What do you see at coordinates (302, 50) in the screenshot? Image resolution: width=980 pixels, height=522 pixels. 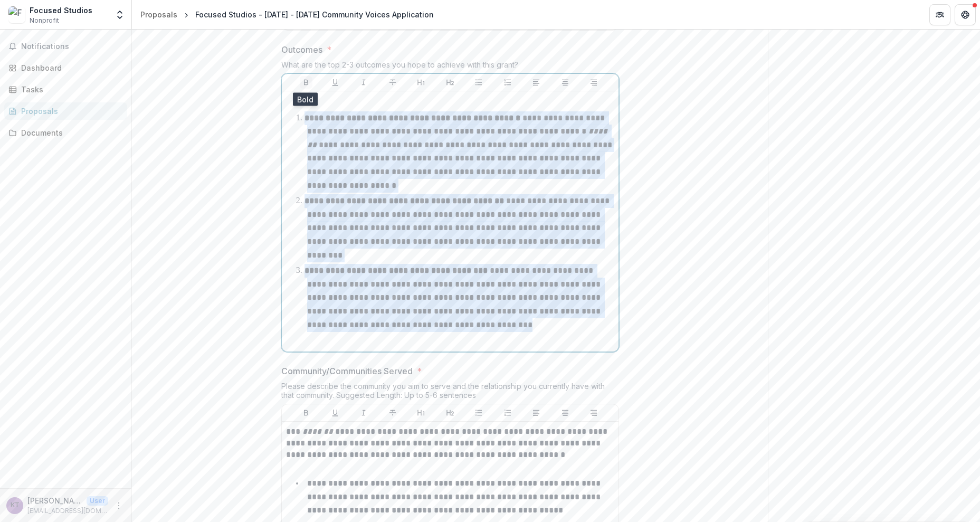 I see `p: Outcomes` at bounding box center [302, 50].